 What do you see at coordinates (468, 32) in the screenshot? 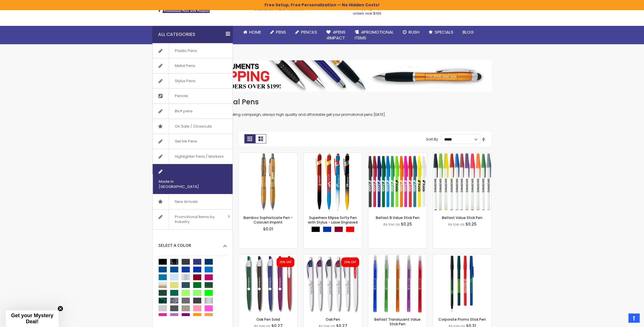
I see `a: Blog` at bounding box center [468, 32].